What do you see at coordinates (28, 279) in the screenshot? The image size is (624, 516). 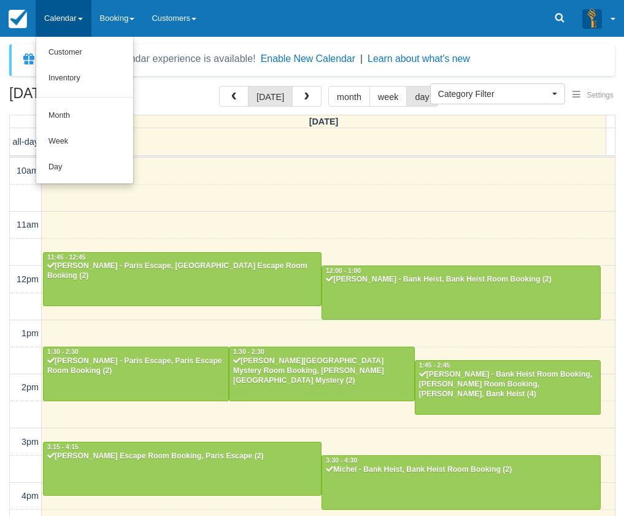 I see `span: 12pm` at bounding box center [28, 279].